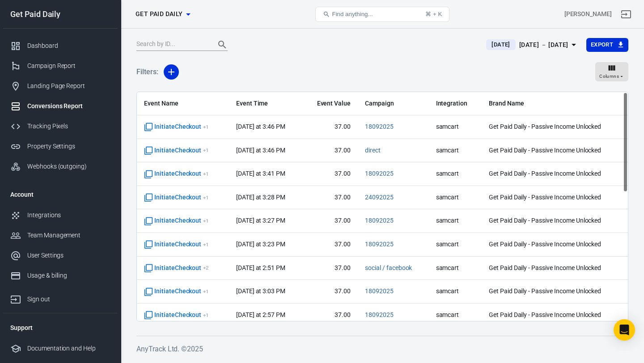 This screenshot has height=363, width=644. What do you see at coordinates (373, 151) in the screenshot?
I see `a: direct` at bounding box center [373, 151].